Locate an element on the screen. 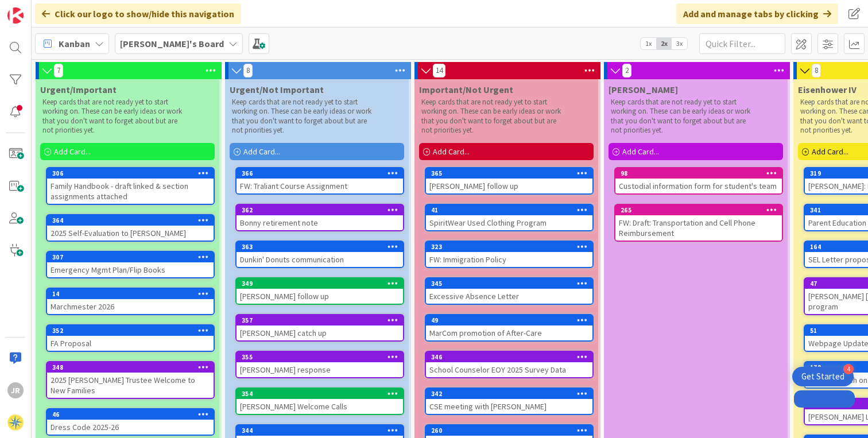 Image resolution: width=868 pixels, height=438 pixels. div: FW: Immigration Policy is located at coordinates (510, 260).